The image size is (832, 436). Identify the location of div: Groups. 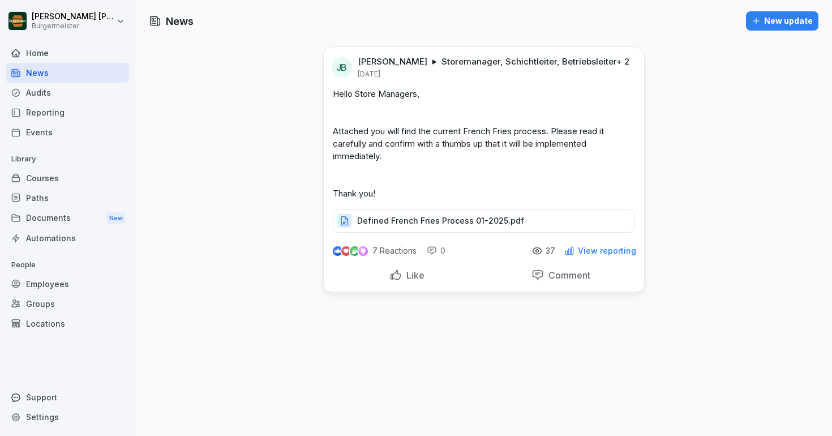
(67, 303).